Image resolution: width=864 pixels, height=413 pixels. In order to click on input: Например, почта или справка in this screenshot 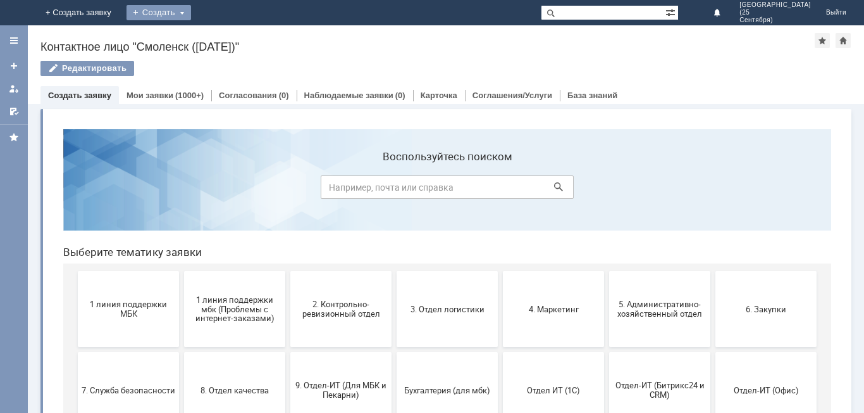, I will do `click(394, 68)`.